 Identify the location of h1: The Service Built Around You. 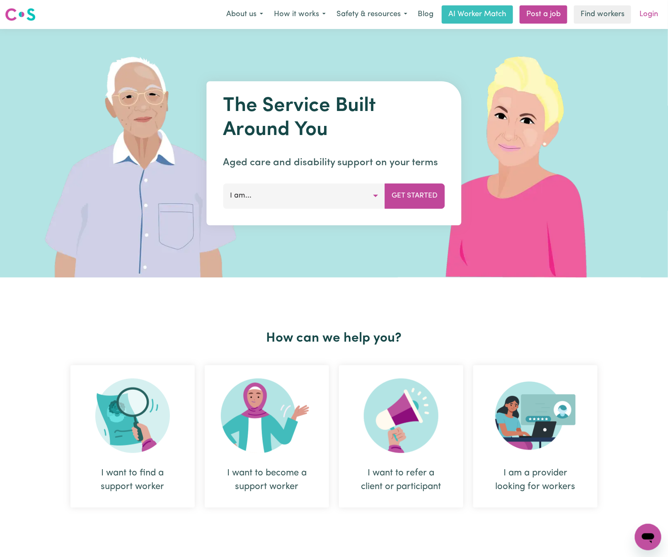
(334, 118).